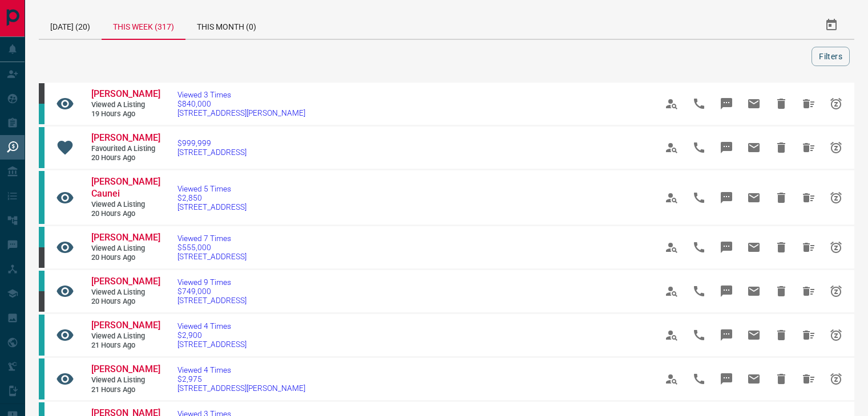 The height and width of the screenshot is (416, 868). I want to click on span: $749,000, so click(212, 291).